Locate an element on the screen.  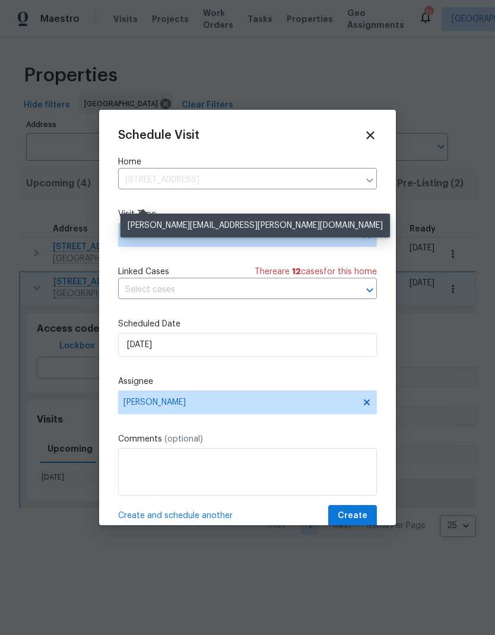
span: (optional) is located at coordinates (183, 439).